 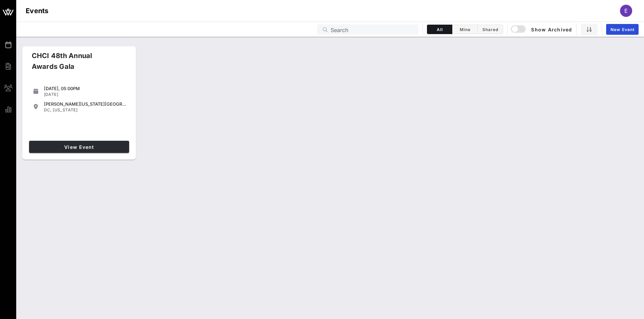 What do you see at coordinates (626, 11) in the screenshot?
I see `div: E` at bounding box center [626, 11].